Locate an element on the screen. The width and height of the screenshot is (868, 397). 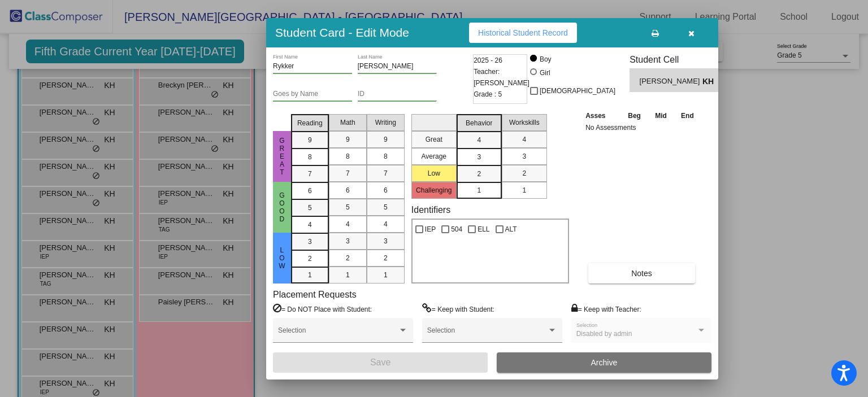
span: Math is located at coordinates (348, 123).